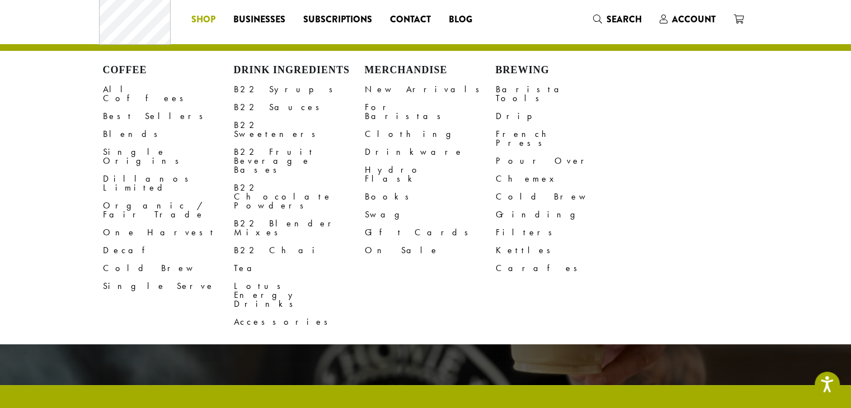 The height and width of the screenshot is (408, 851). I want to click on a: B22 Syrups, so click(299, 89).